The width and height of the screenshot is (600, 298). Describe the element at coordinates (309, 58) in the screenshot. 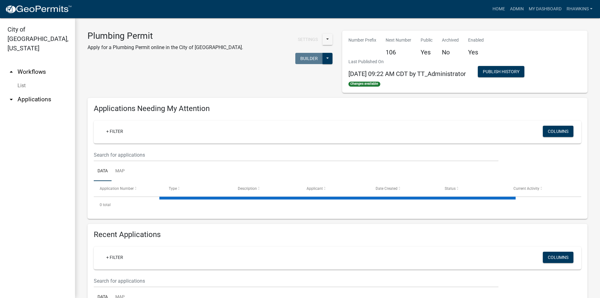

I see `button: Builder` at that location.